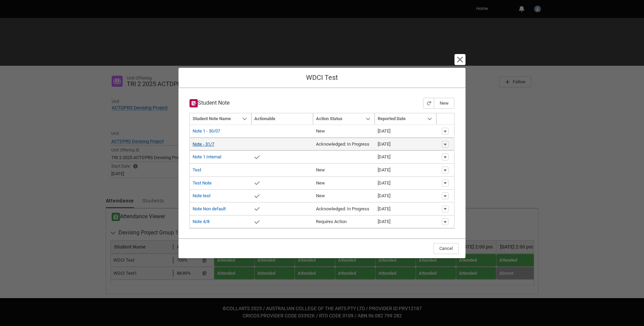 The image size is (644, 326). What do you see at coordinates (209, 103) in the screenshot?
I see `h3: Student Note` at bounding box center [209, 103].